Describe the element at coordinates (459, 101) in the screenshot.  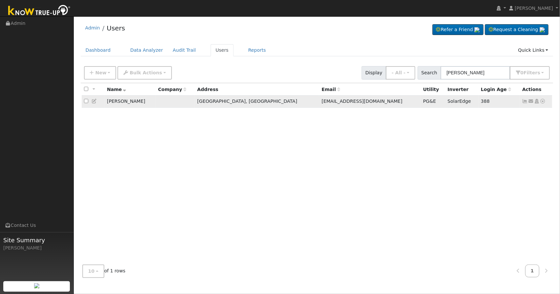
I see `span: SolarEdge` at that location.